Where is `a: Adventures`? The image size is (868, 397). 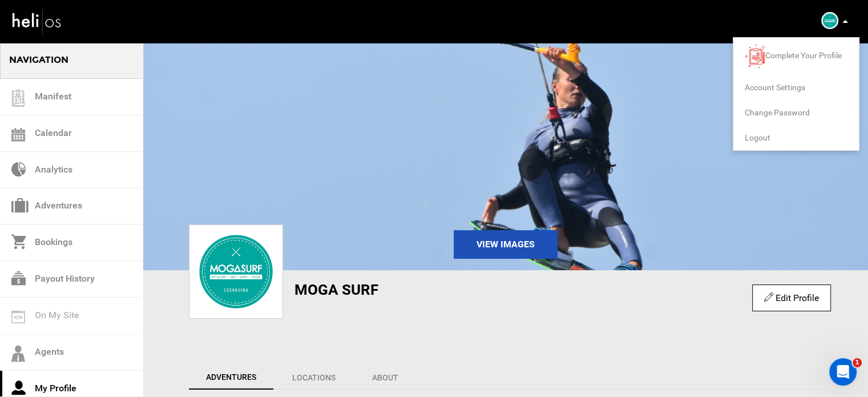 a: Adventures is located at coordinates (231, 377).